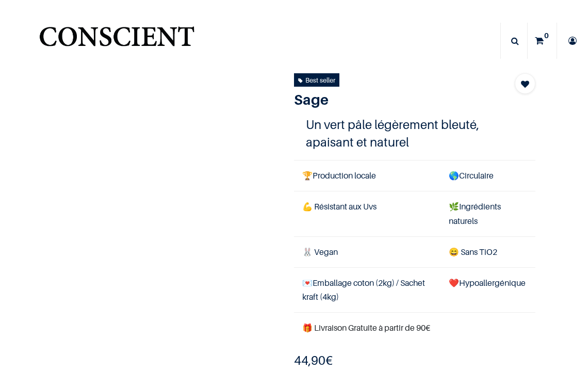 This screenshot has width=588, height=371. Describe the element at coordinates (488, 214) in the screenshot. I see `td: Ingrédients naturels` at that location.